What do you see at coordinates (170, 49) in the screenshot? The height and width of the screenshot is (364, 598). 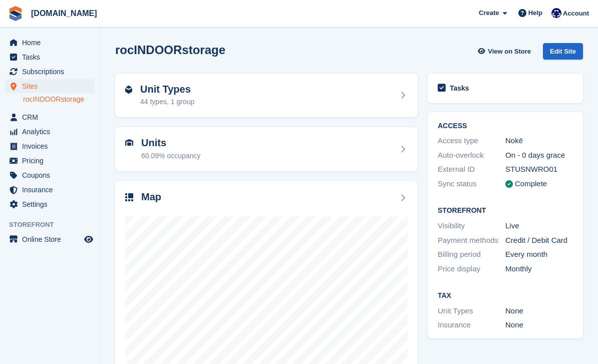 I see `h2: rocINDOORstorage` at bounding box center [170, 49].